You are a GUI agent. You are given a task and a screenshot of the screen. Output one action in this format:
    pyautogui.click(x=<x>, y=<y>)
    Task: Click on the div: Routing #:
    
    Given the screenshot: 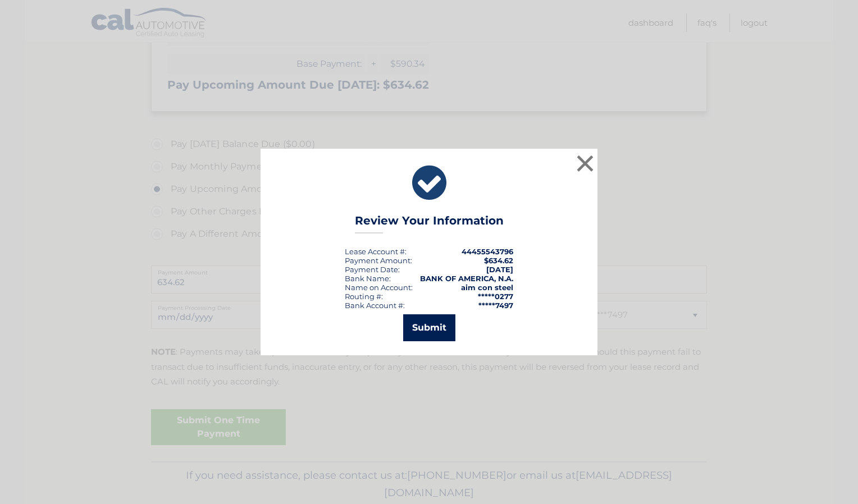 What is the action you would take?
    pyautogui.click(x=363, y=296)
    